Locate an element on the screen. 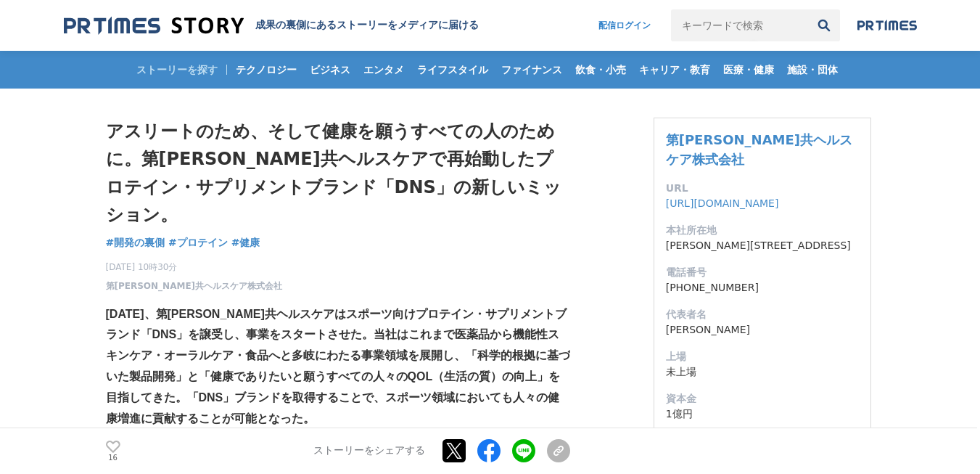  dt: 資本金 is located at coordinates (762, 398).